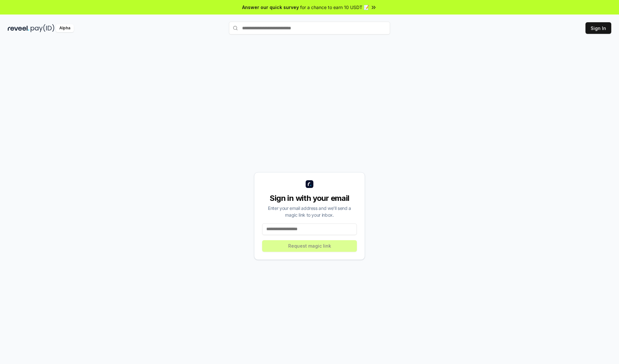 Image resolution: width=619 pixels, height=364 pixels. I want to click on button: Sign In, so click(599, 28).